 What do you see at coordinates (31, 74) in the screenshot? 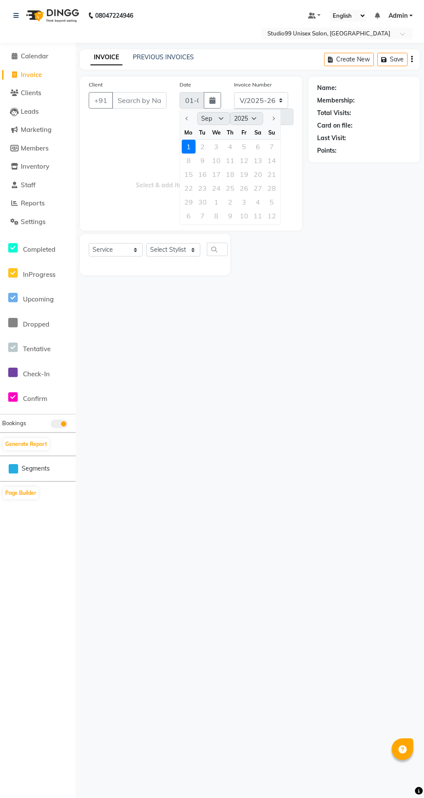
I see `span: Invoice` at bounding box center [31, 74].